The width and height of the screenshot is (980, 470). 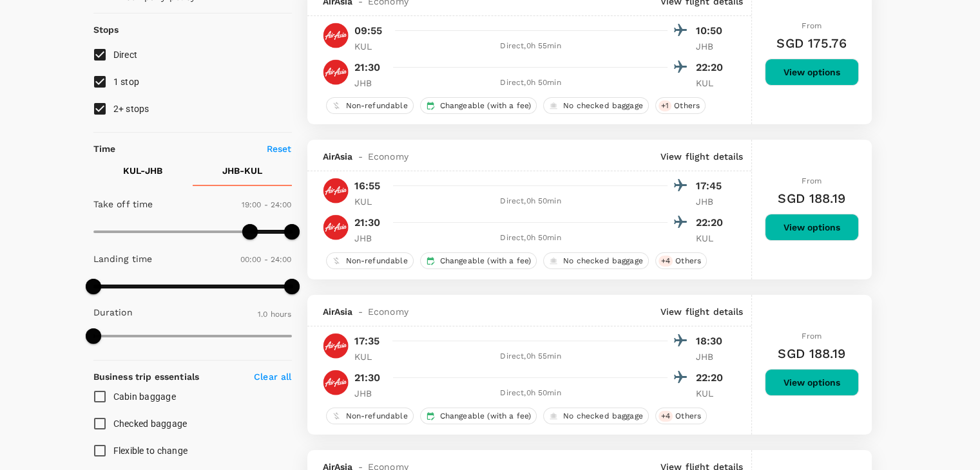 I want to click on p: 17:35, so click(x=367, y=342).